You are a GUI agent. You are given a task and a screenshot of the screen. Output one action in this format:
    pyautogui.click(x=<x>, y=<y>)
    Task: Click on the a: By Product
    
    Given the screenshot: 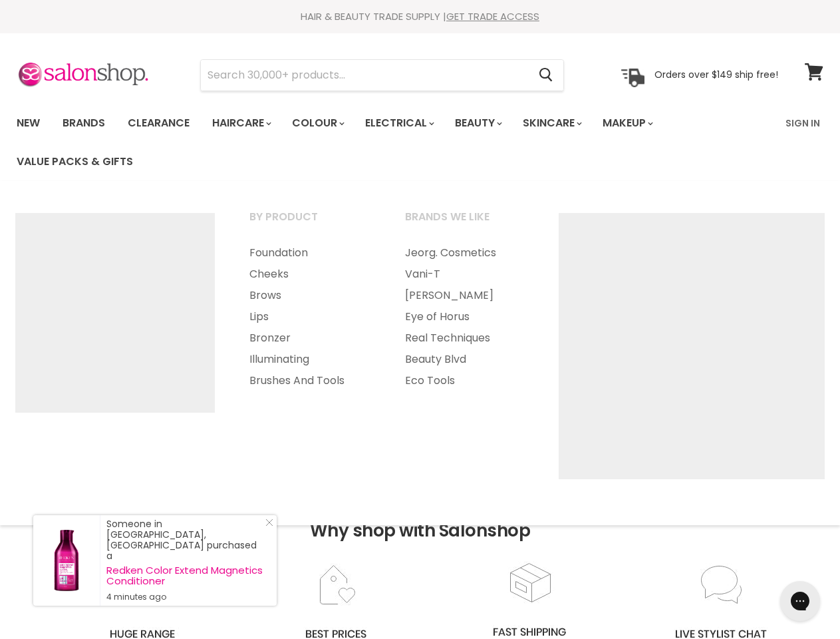 What is the action you would take?
    pyautogui.click(x=309, y=223)
    